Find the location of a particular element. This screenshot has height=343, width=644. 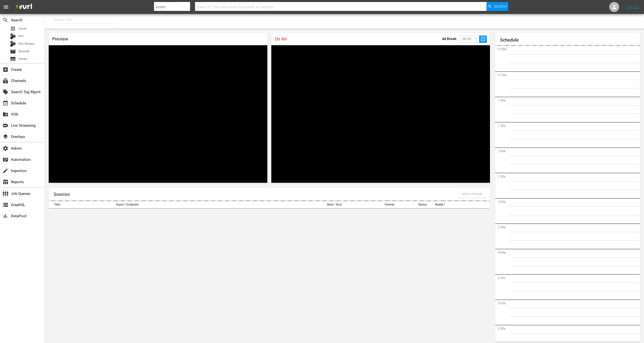

span: Admin is located at coordinates (6, 148).